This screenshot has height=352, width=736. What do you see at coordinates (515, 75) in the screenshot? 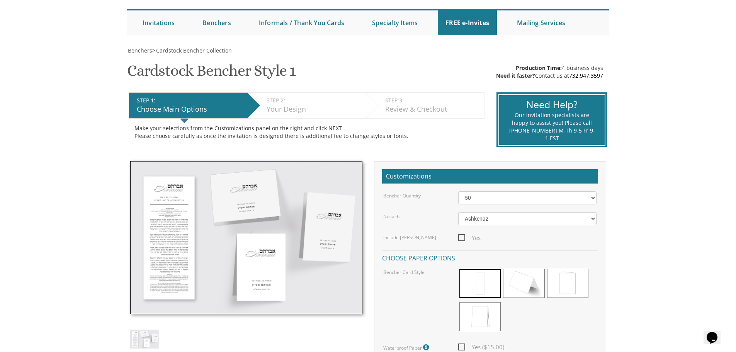
I see `span: Need it faster?` at bounding box center [515, 75].